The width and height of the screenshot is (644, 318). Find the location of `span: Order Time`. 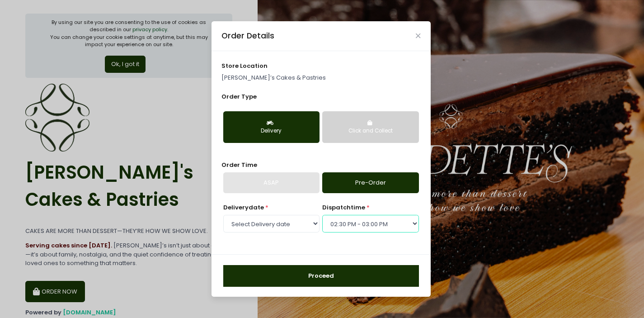

span: Order Time is located at coordinates (239, 165).